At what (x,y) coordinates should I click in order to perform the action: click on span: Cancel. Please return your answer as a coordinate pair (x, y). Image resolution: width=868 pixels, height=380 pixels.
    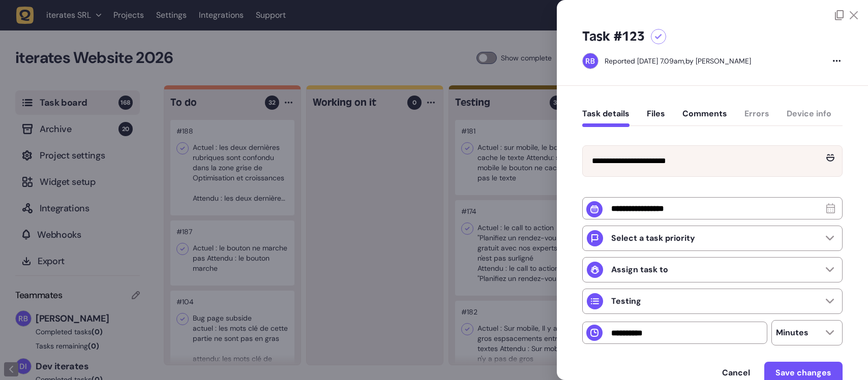
    Looking at the image, I should click on (736, 373).